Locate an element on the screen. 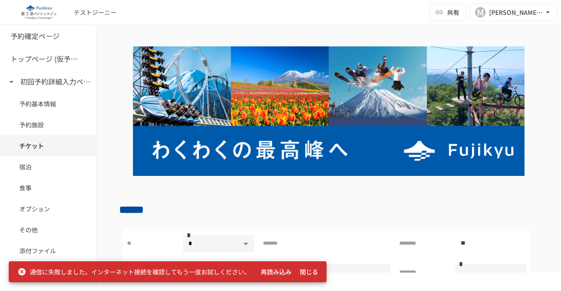  span: チケット is located at coordinates (48, 146).